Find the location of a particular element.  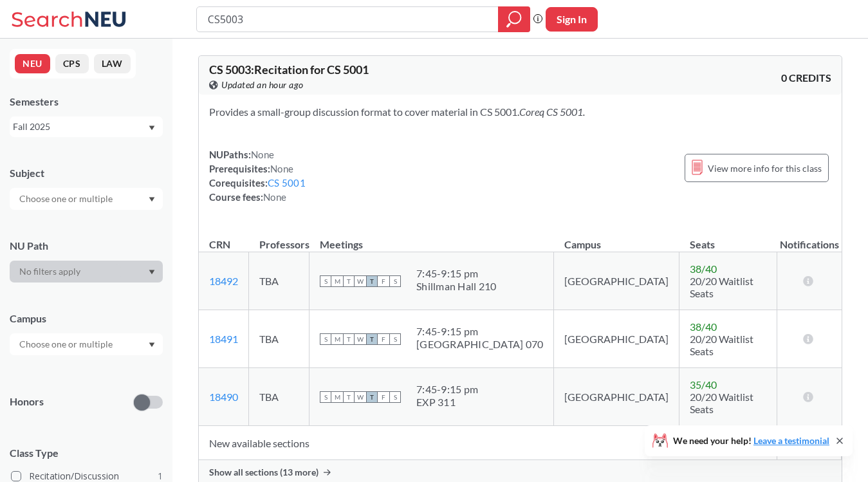

div: EXP 311 is located at coordinates (448, 403).